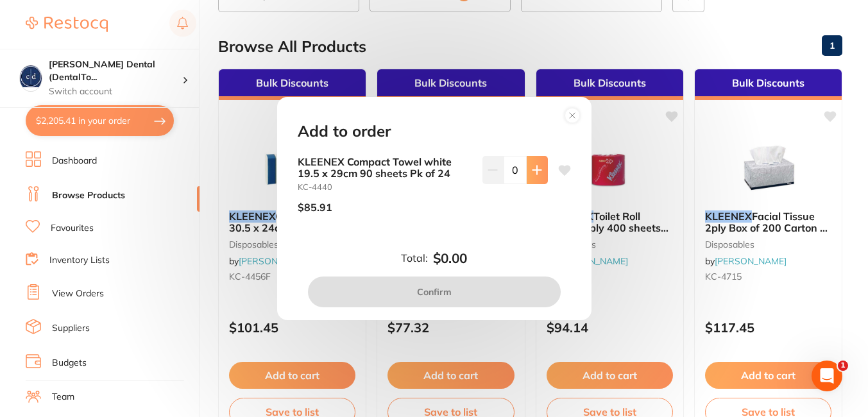 The width and height of the screenshot is (868, 417). Describe the element at coordinates (415, 258) in the screenshot. I see `label: Total:` at that location.